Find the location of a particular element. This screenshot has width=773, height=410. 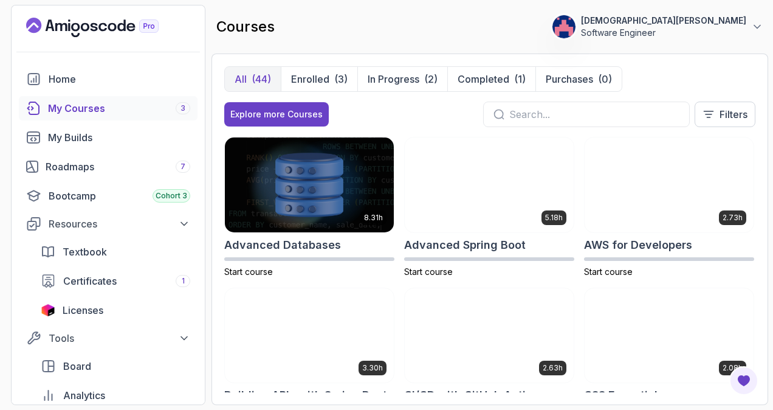

button: Purchases(0) is located at coordinates (579, 79).